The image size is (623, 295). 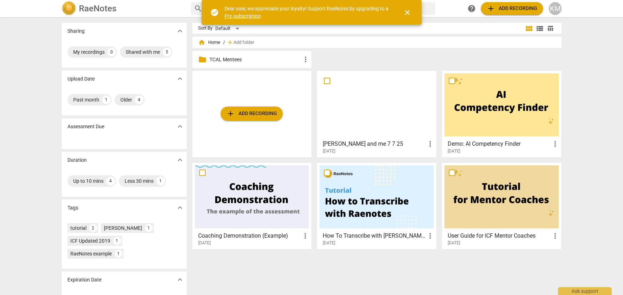 What do you see at coordinates (499, 236) in the screenshot?
I see `h3: User Guide for ICF Mentor Coaches` at bounding box center [499, 236].